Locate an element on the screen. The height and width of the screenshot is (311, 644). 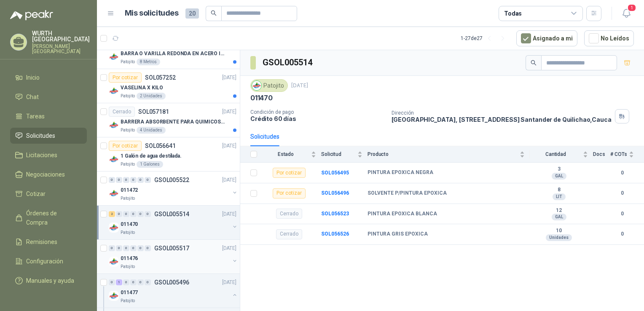
th: Producto is located at coordinates (448, 154).